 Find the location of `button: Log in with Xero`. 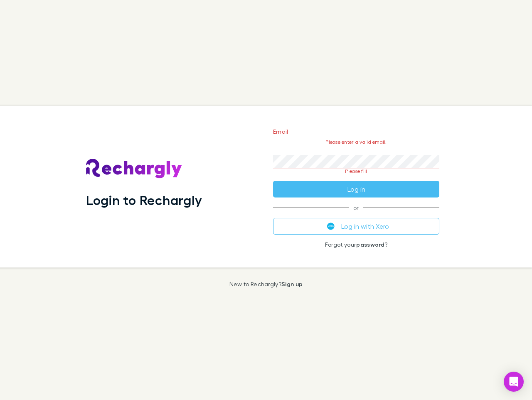

button: Log in with Xero is located at coordinates (357, 226).